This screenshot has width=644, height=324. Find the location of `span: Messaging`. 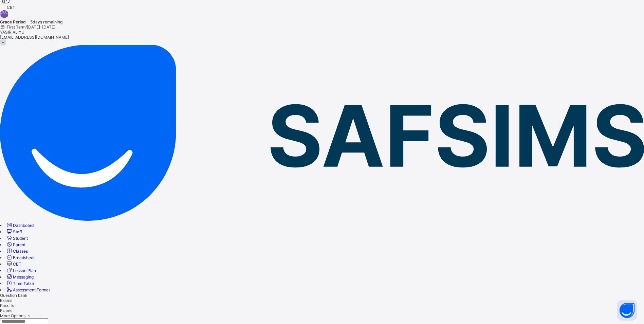

span: Messaging is located at coordinates (23, 277).